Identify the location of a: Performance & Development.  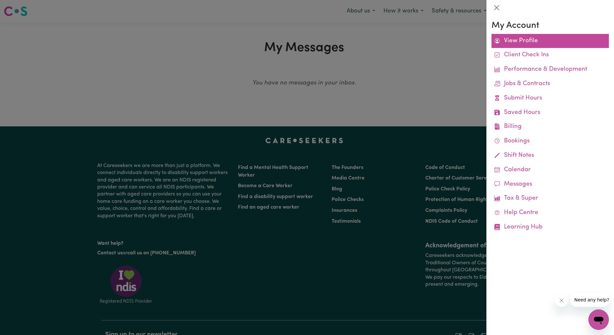
(550, 69).